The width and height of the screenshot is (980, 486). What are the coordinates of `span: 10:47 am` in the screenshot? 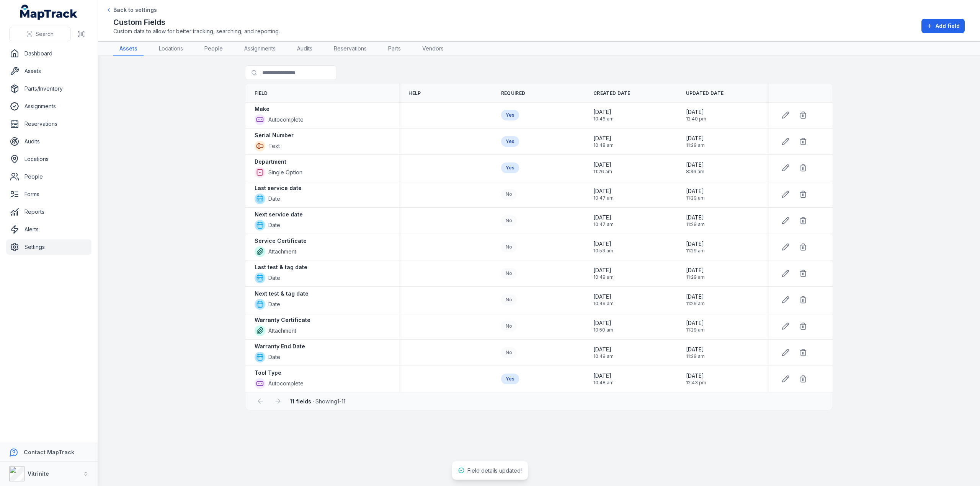 It's located at (603, 224).